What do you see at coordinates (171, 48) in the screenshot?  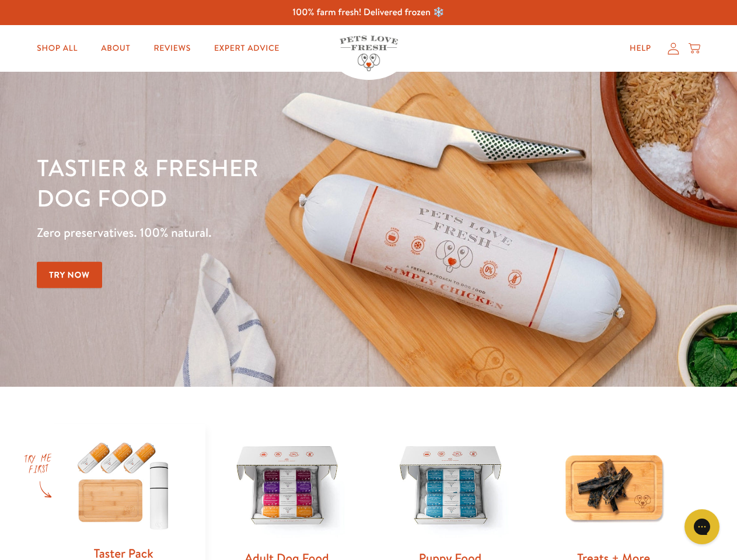 I see `a: Reviews` at bounding box center [171, 48].